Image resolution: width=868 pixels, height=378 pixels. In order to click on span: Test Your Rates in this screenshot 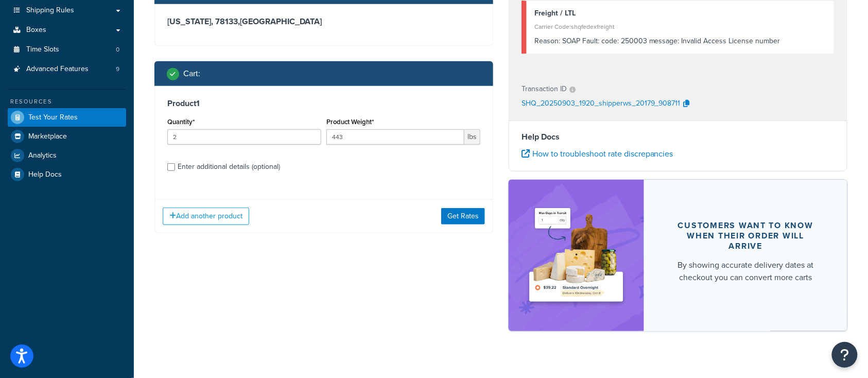, I will do `click(53, 118)`.